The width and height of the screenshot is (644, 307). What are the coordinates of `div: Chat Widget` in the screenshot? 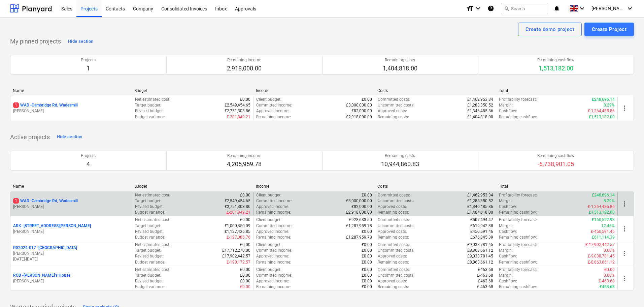 It's located at (628, 291).